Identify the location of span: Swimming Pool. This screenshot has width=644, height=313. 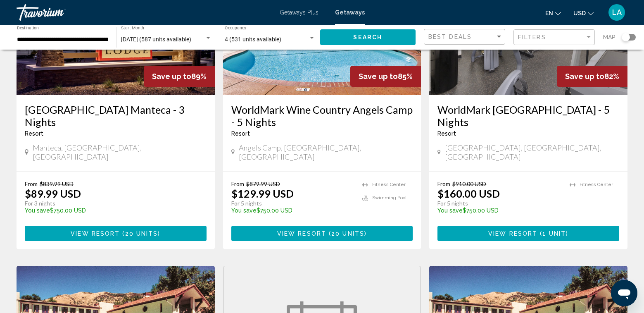
(389, 198).